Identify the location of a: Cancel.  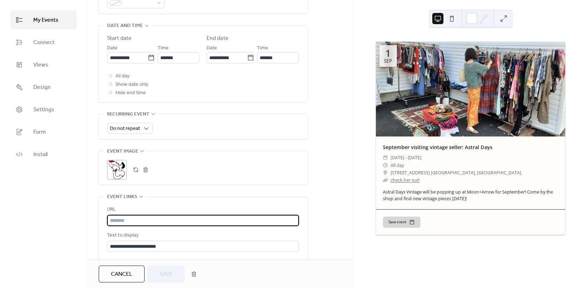
(122, 274).